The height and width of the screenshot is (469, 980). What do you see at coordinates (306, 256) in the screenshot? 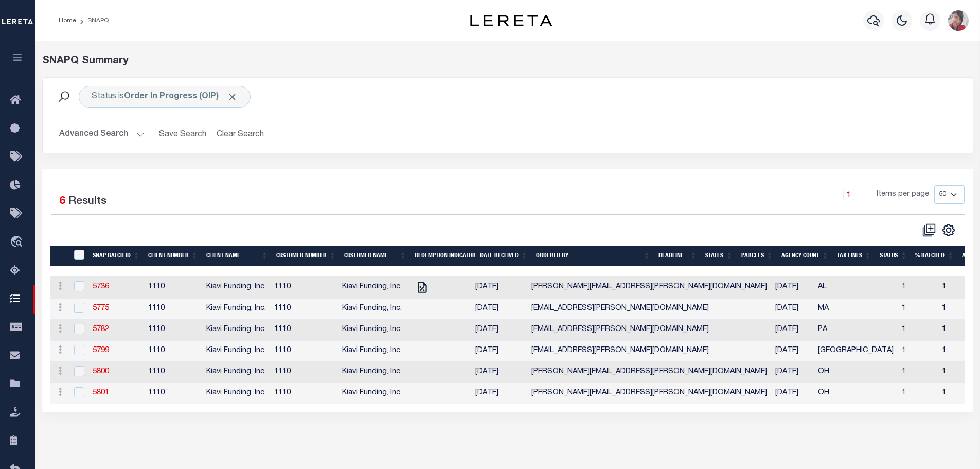
I see `th: Customer Number: activate to sort column ascending` at bounding box center [306, 256].